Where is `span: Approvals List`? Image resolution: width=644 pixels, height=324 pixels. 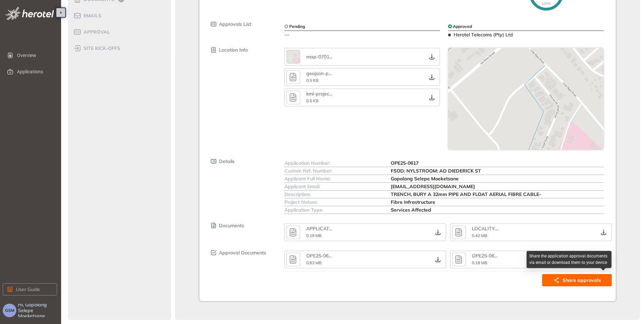 span: Approvals List is located at coordinates (234, 24).